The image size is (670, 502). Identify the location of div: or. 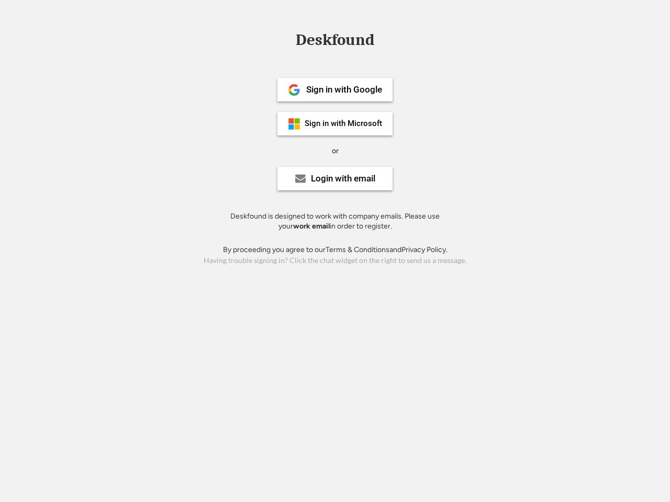
(335, 151).